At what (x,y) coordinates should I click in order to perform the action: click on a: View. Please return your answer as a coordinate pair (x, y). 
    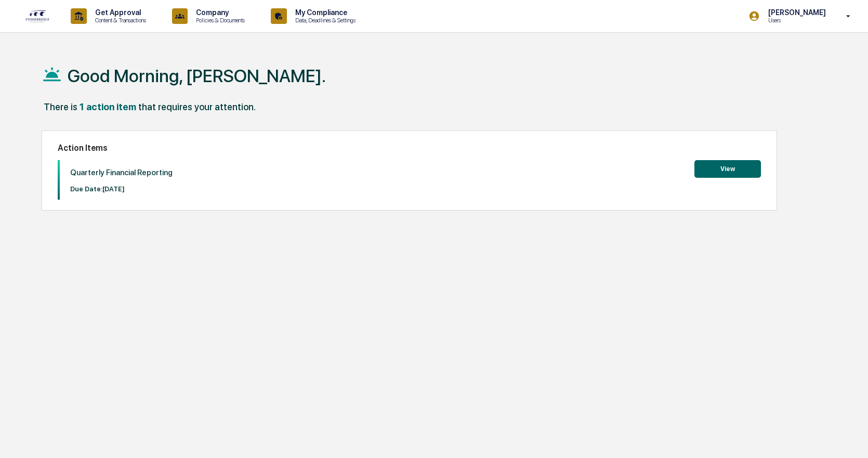
    Looking at the image, I should click on (728, 168).